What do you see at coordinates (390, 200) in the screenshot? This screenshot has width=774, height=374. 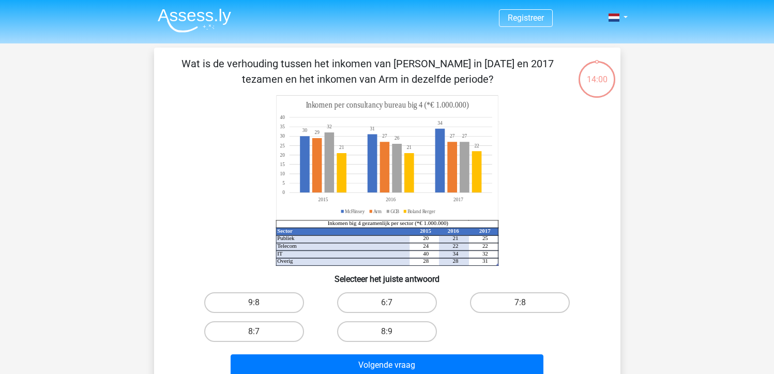 I see `tspan: 201520162017` at bounding box center [390, 200].